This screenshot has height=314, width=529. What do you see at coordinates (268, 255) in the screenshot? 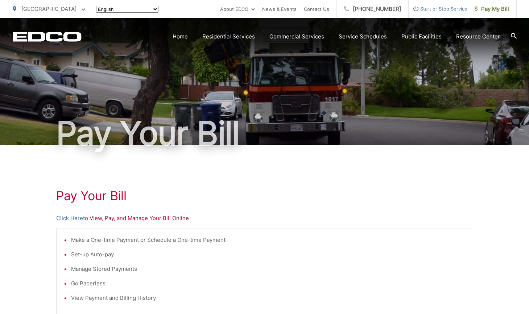
I see `li: Set-up Auto-pay` at bounding box center [268, 255].